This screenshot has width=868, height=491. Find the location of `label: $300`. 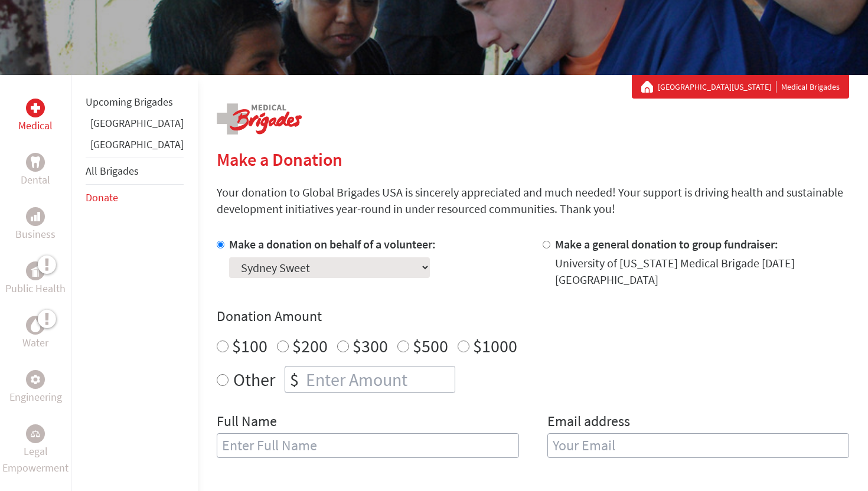

label: $300 is located at coordinates (371, 346).